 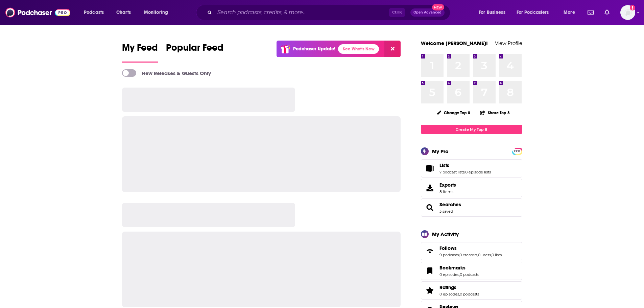 What do you see at coordinates (633, 8) in the screenshot?
I see `svg: Add a profile image` at bounding box center [633, 8].